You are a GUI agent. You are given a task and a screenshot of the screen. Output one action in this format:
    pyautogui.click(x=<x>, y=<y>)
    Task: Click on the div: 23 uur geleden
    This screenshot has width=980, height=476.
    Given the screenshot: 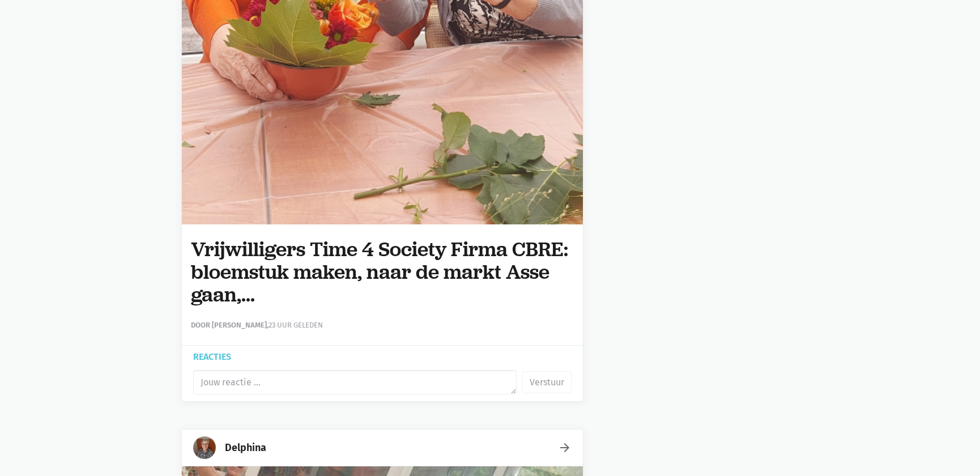 What is the action you would take?
    pyautogui.click(x=382, y=325)
    